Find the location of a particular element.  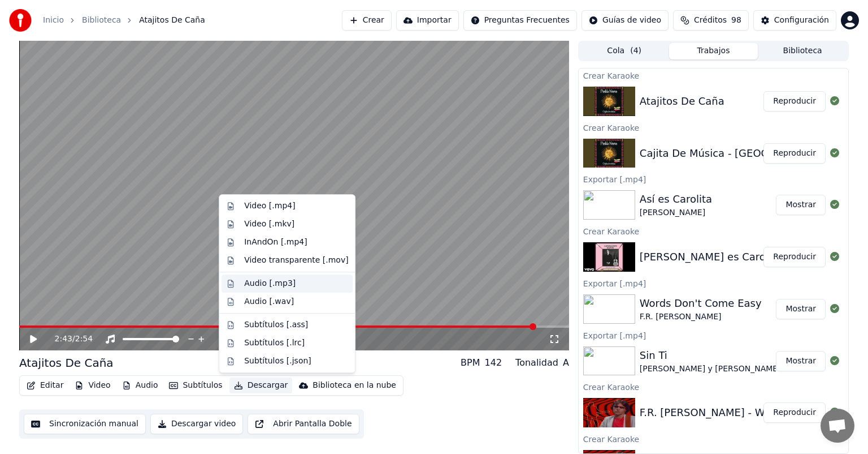

span: 2:54 is located at coordinates (84, 339).